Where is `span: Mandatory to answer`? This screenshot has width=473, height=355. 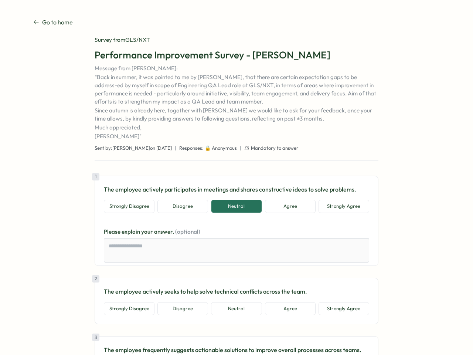
span: Mandatory to answer is located at coordinates (275, 148).